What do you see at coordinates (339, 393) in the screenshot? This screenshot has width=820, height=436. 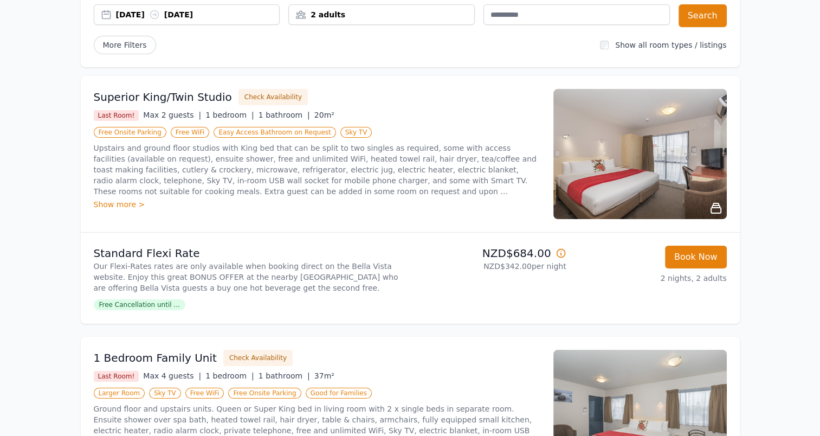 I see `span: Good for Families` at bounding box center [339, 393].